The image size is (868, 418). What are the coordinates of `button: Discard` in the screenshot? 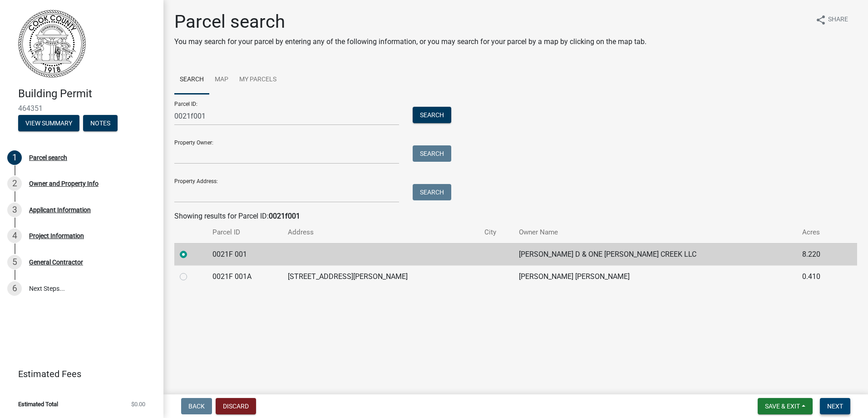 It's located at (235, 406).